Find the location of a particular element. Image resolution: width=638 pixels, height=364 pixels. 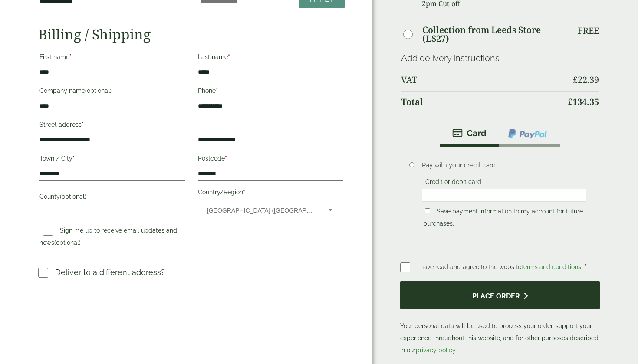

p: Your personal data will be used to process your order, support your experience throughout this we... is located at coordinates (500, 319).